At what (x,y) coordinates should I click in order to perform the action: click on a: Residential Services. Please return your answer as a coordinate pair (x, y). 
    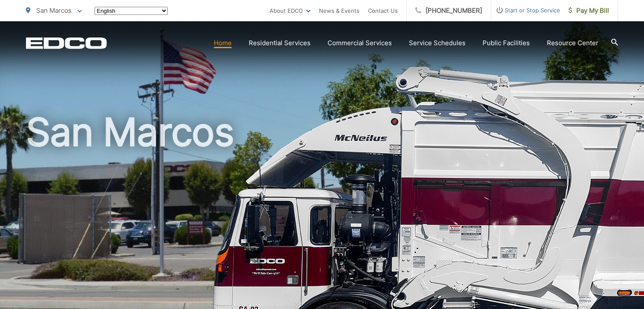
    Looking at the image, I should click on (279, 43).